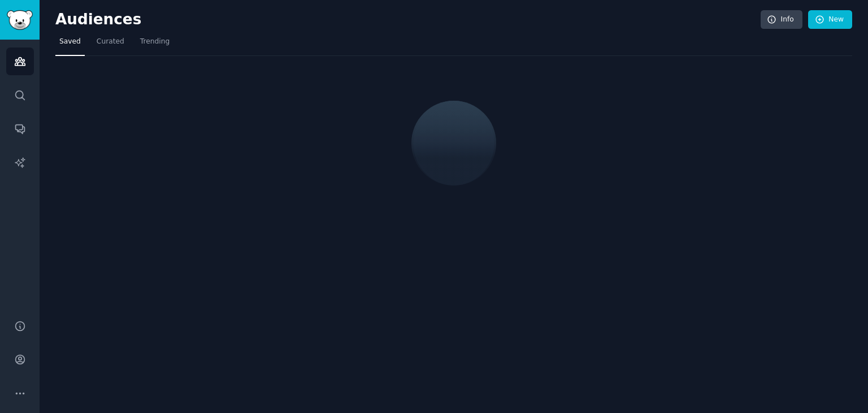 Image resolution: width=868 pixels, height=413 pixels. Describe the element at coordinates (70, 44) in the screenshot. I see `a: Saved` at that location.